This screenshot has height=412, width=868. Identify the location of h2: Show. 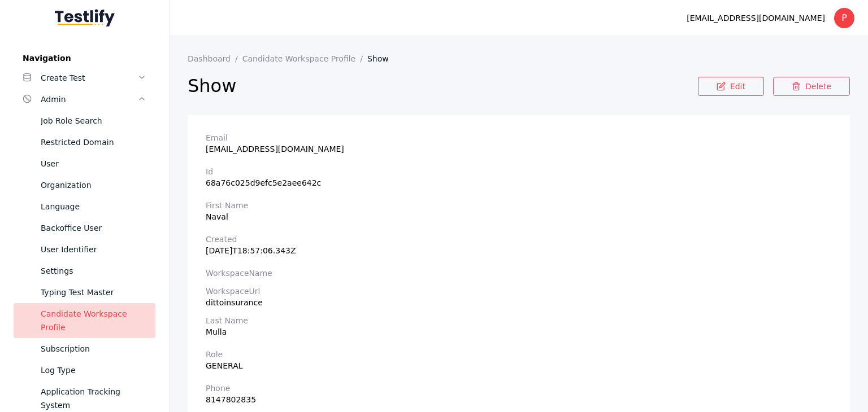
(442, 86).